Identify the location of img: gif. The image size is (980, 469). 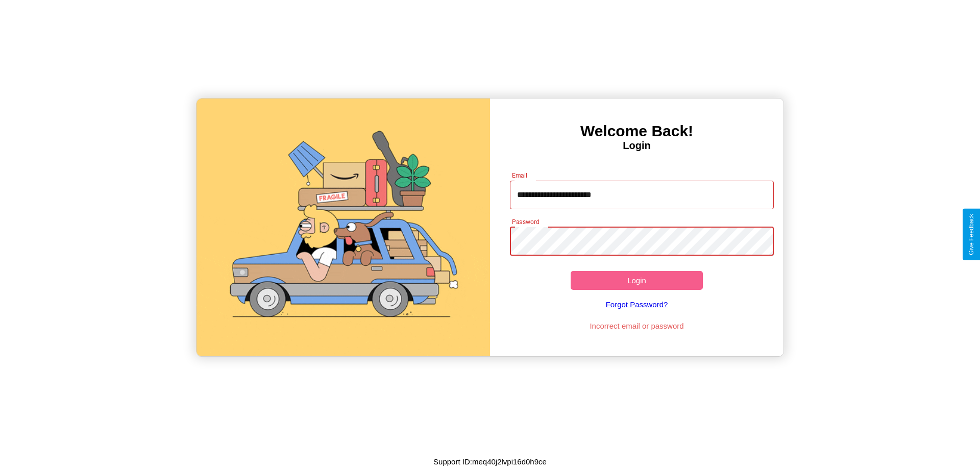
(343, 227).